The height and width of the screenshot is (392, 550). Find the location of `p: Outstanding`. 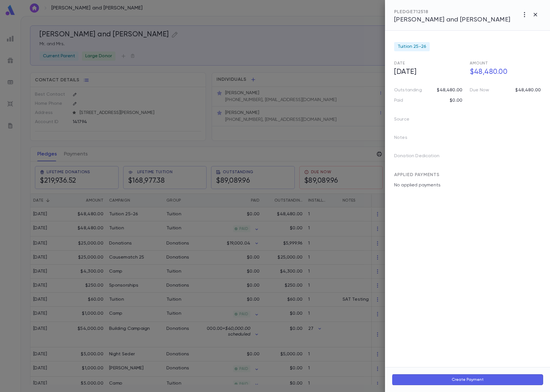

p: Outstanding is located at coordinates (408, 90).